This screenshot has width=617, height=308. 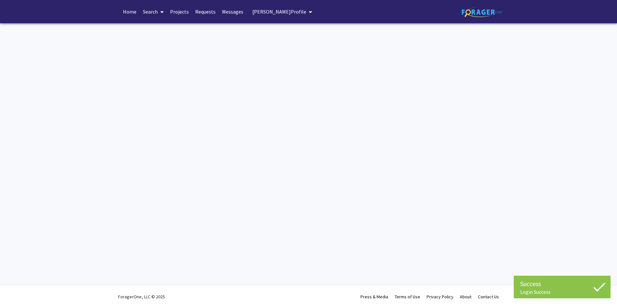 What do you see at coordinates (482, 12) in the screenshot?
I see `img: ForagerOne Logo` at bounding box center [482, 12].